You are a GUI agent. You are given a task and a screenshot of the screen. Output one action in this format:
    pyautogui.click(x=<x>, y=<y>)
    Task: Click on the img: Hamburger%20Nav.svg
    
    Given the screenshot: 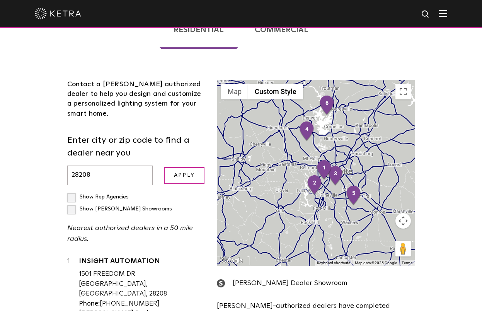 What is the action you would take?
    pyautogui.click(x=443, y=13)
    